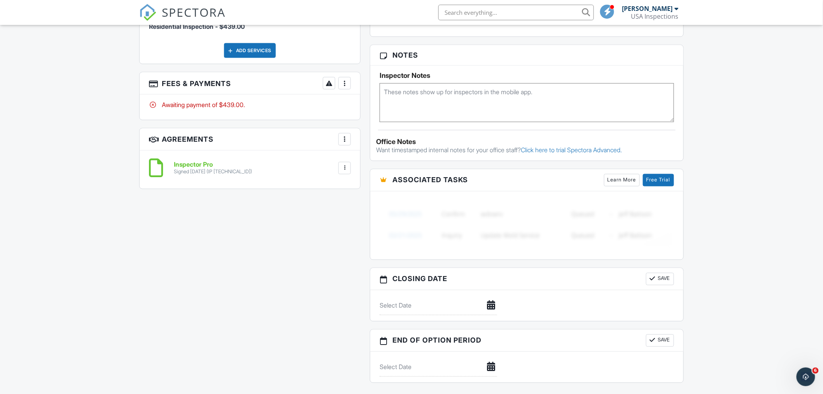 The width and height of the screenshot is (823, 394). I want to click on div: Office Notes, so click(527, 142).